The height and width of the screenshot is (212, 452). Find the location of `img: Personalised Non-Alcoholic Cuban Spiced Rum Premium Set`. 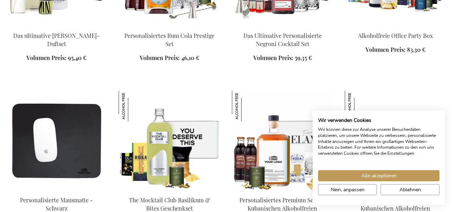

img: Personalised Non-Alcoholic Cuban Spiced Rum Premium Set is located at coordinates (283, 141).